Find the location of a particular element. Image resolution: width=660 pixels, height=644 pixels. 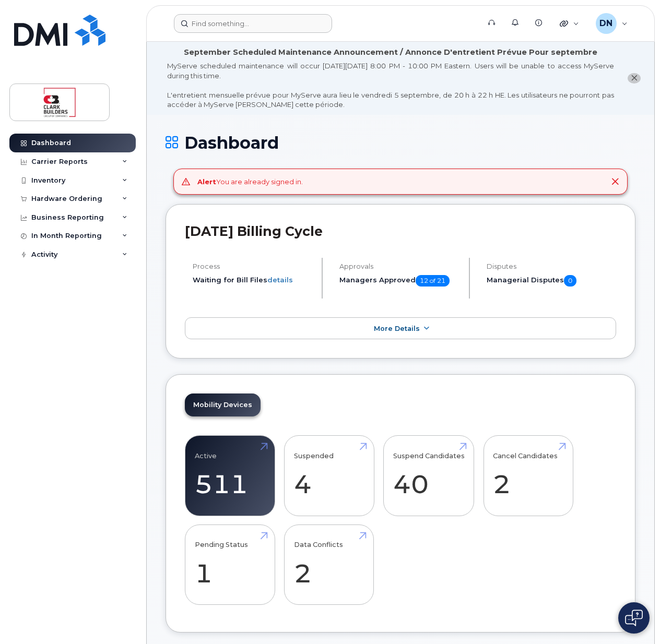

a: Mobility Devices is located at coordinates (222, 405).